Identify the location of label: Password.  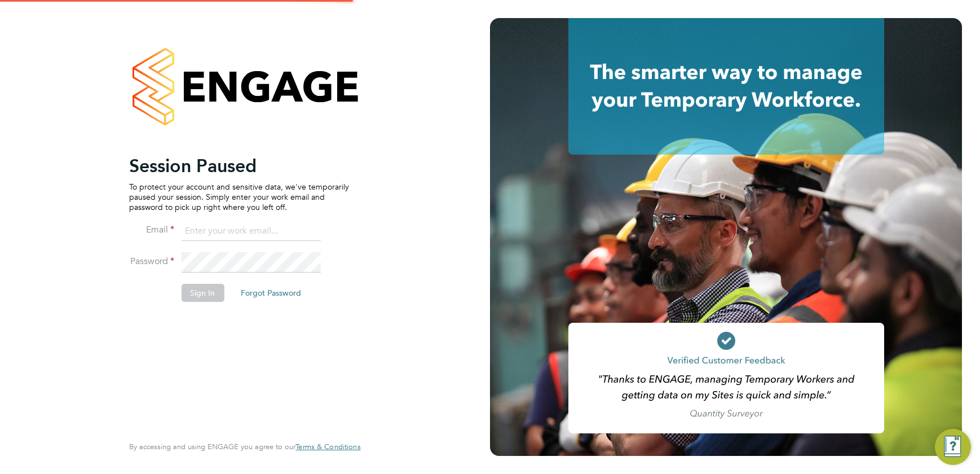
(151, 261).